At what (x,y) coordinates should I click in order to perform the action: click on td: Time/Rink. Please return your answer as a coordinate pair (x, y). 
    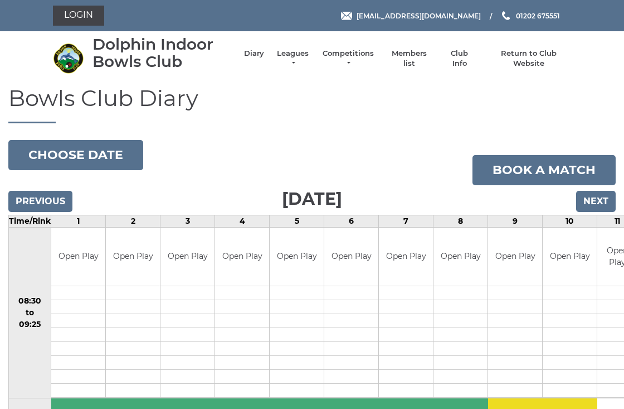
    Looking at the image, I should click on (30, 221).